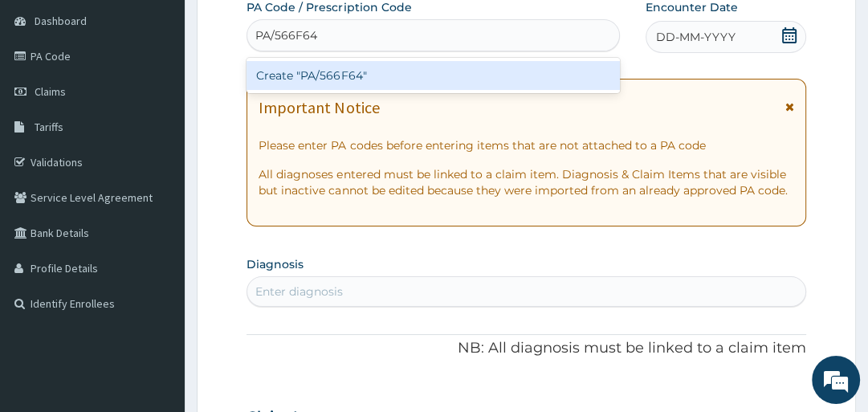 The image size is (868, 412). Describe the element at coordinates (282, 27) in the screenshot. I see `div: Minimize live chat window` at that location.